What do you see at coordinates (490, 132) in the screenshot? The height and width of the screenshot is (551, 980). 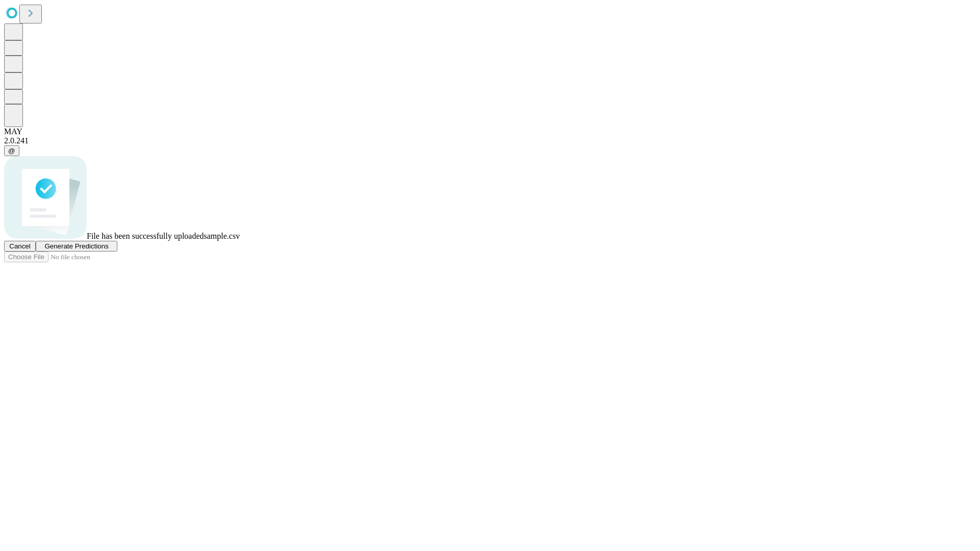 I see `div: MAY` at bounding box center [490, 132].